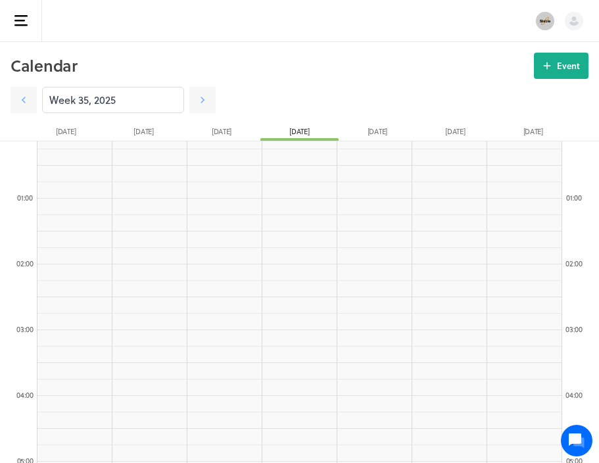  Describe the element at coordinates (132, 212) in the screenshot. I see `p: Find an answer quickly` at that location.